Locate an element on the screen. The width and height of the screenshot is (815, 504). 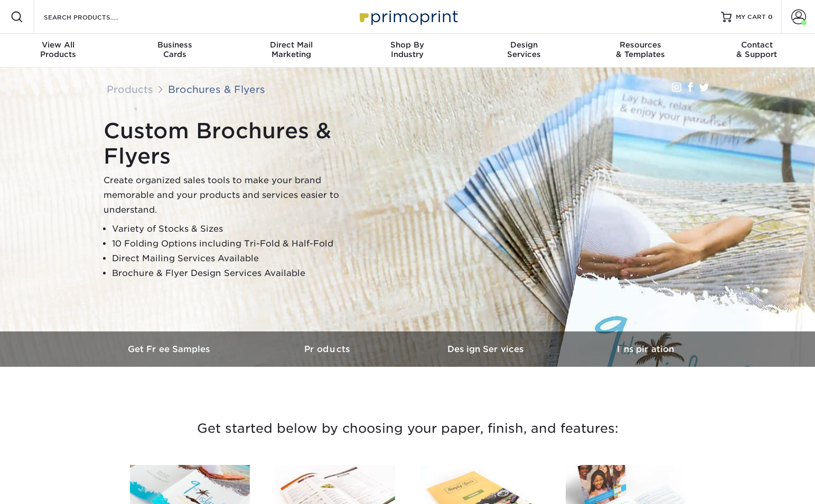
li: 10 Folding Options including Tri-Fold & Half-Fold is located at coordinates (240, 244).